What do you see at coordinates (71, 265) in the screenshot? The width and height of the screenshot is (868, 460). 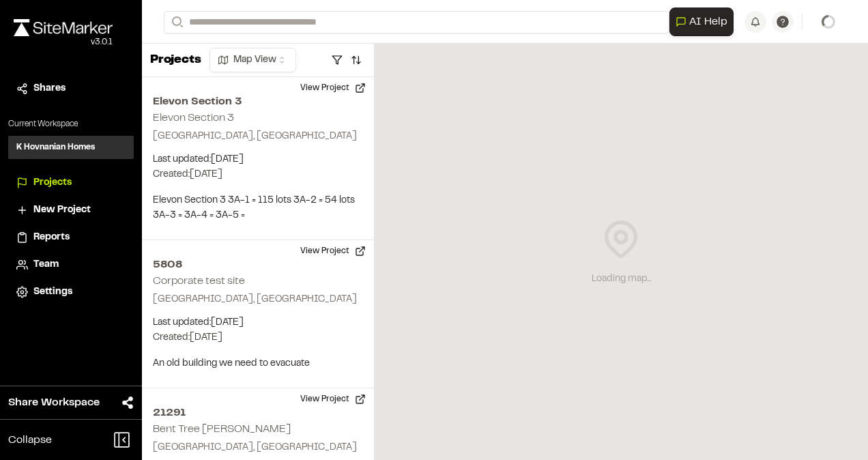 I see `a: Team` at bounding box center [71, 265].